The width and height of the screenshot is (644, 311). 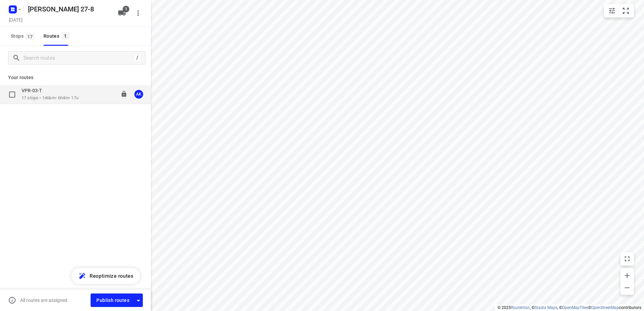 What do you see at coordinates (34, 91) in the screenshot?
I see `p: VPR-03-T` at bounding box center [34, 91].